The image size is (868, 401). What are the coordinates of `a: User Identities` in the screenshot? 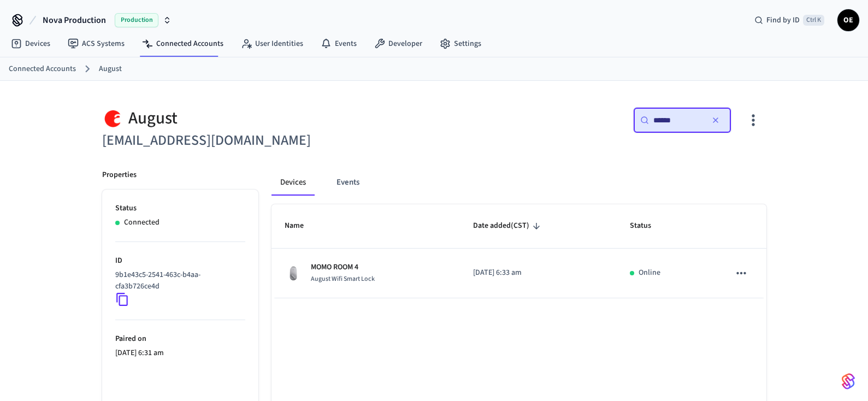 It's located at (272, 44).